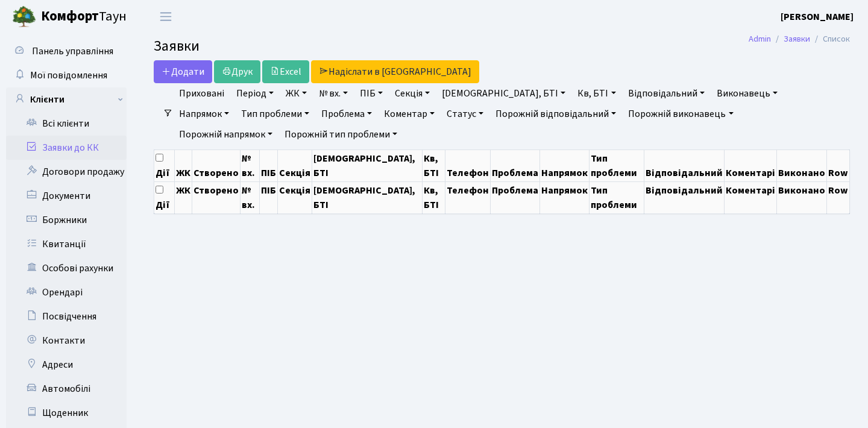 Image resolution: width=868 pixels, height=428 pixels. What do you see at coordinates (465, 114) in the screenshot?
I see `a: Статус` at bounding box center [465, 114].